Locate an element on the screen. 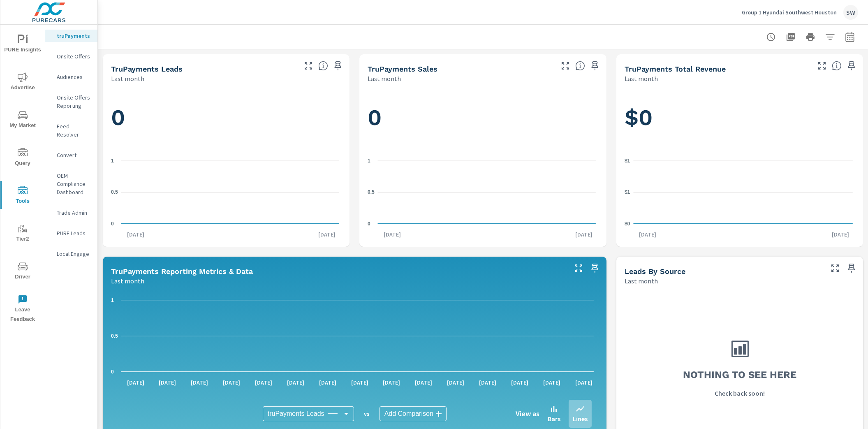  span: The number of truPayments leads. is located at coordinates (323, 66).